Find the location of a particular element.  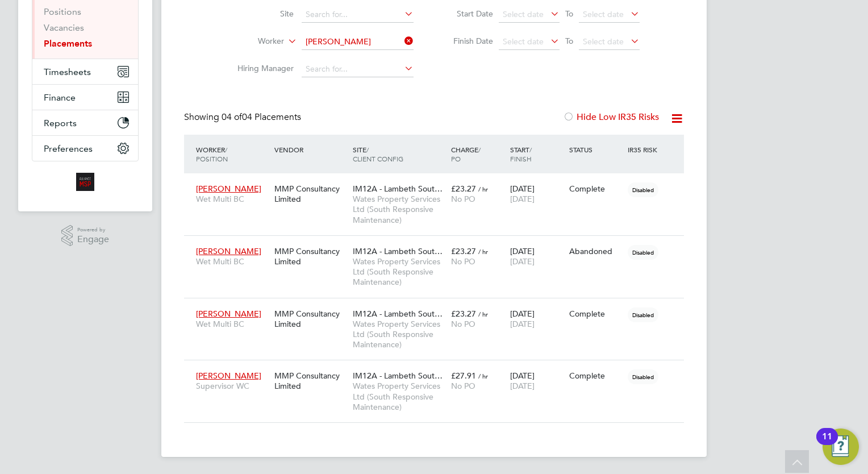

span: Reports is located at coordinates (60, 123).